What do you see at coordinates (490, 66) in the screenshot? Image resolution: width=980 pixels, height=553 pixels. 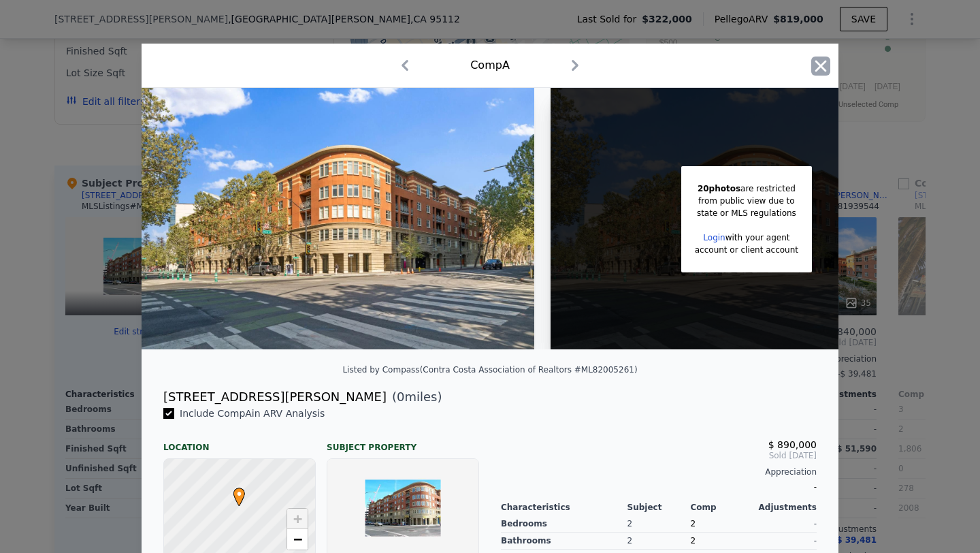 I see `div: Comp A` at bounding box center [490, 66].